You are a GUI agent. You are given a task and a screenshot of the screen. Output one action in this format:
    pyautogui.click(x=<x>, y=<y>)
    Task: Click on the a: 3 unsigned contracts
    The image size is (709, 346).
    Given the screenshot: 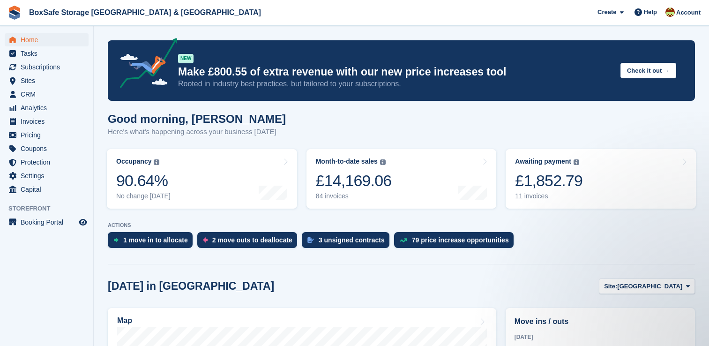 What is the action you would take?
    pyautogui.click(x=348, y=242)
    